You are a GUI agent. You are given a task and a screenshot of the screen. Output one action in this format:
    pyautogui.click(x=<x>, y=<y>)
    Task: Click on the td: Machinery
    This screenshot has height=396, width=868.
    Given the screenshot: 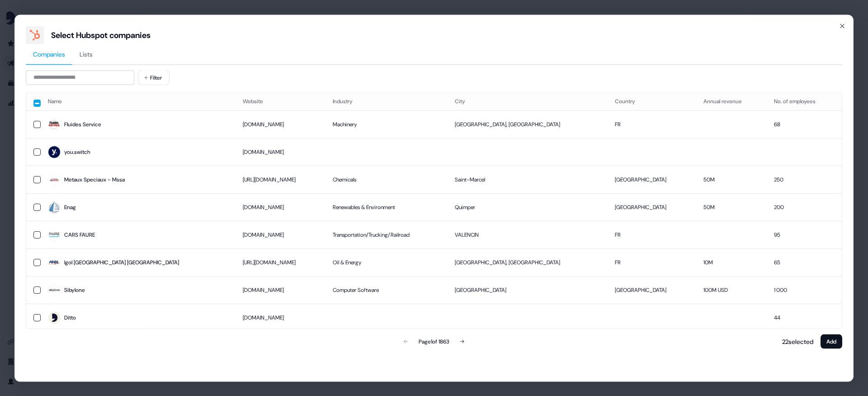 What is the action you would take?
    pyautogui.click(x=387, y=124)
    